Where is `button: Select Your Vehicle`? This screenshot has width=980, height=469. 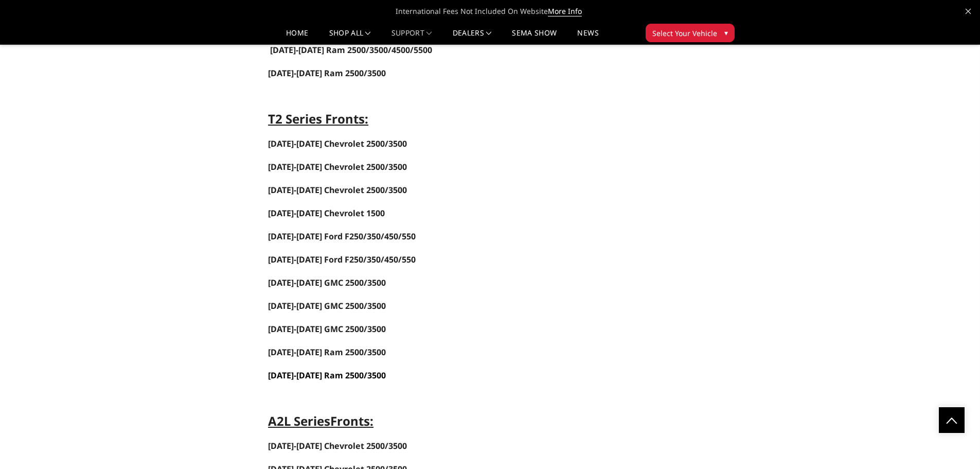 button: Select Your Vehicle is located at coordinates (690, 33).